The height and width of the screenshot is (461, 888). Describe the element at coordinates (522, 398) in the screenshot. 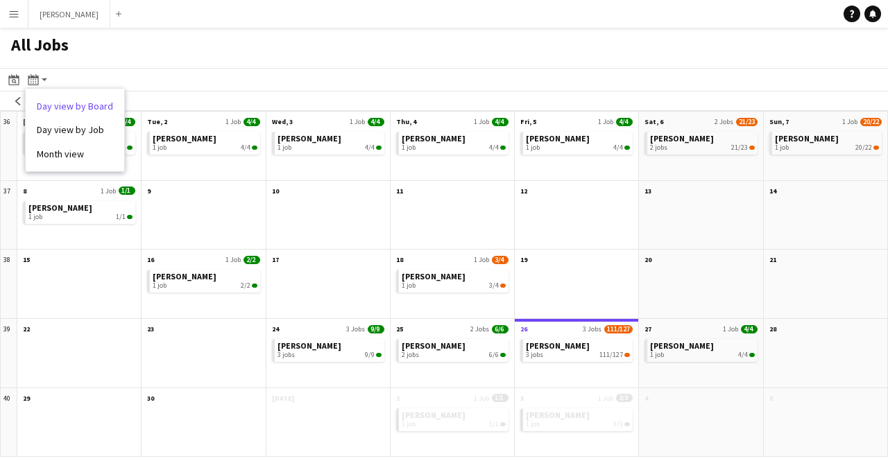

I see `span: 3` at that location.